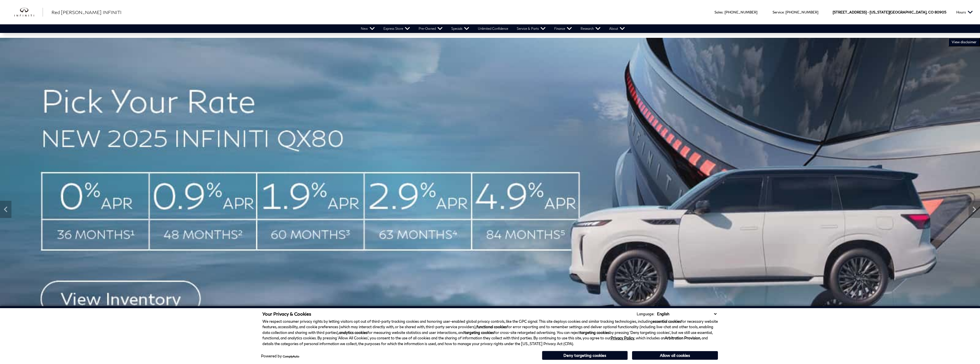  What do you see at coordinates (430, 28) in the screenshot?
I see `a: Pre-Owned` at bounding box center [430, 28].